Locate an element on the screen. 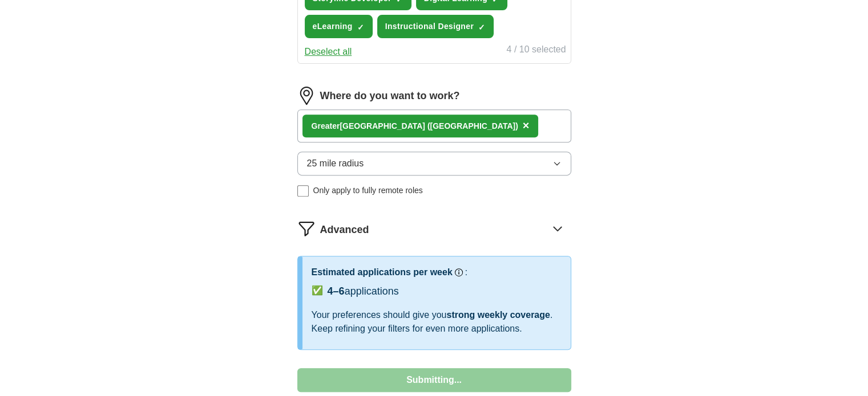 The height and width of the screenshot is (396, 868). div: Greater is located at coordinates (415, 126).